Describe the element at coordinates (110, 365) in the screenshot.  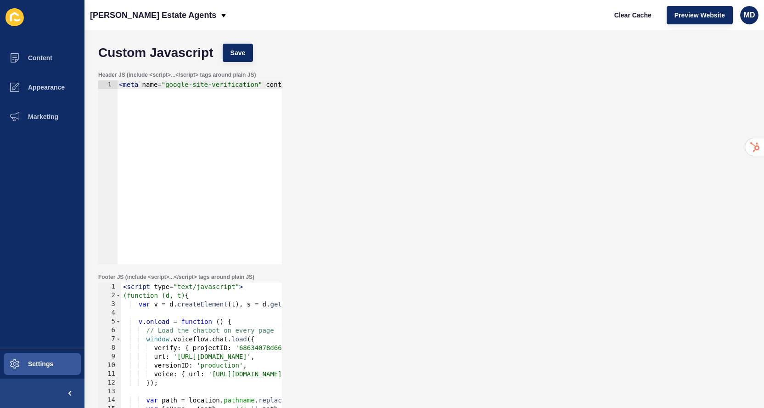
I see `div: 10` at that location.